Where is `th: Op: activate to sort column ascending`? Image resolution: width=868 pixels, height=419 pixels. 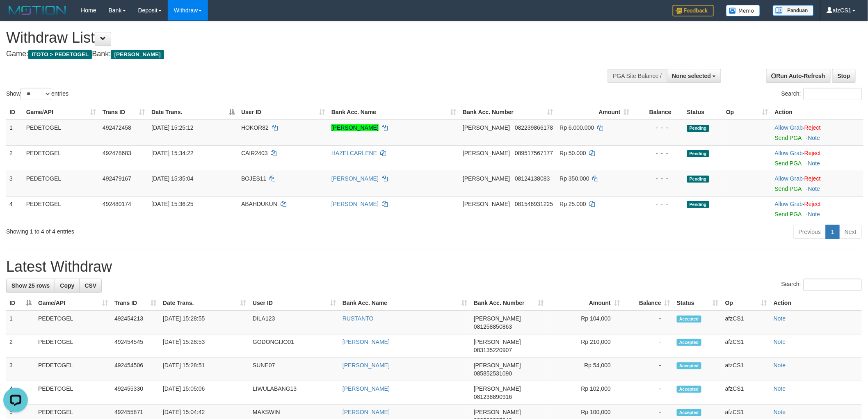 th: Op: activate to sort column ascending is located at coordinates (747, 112).